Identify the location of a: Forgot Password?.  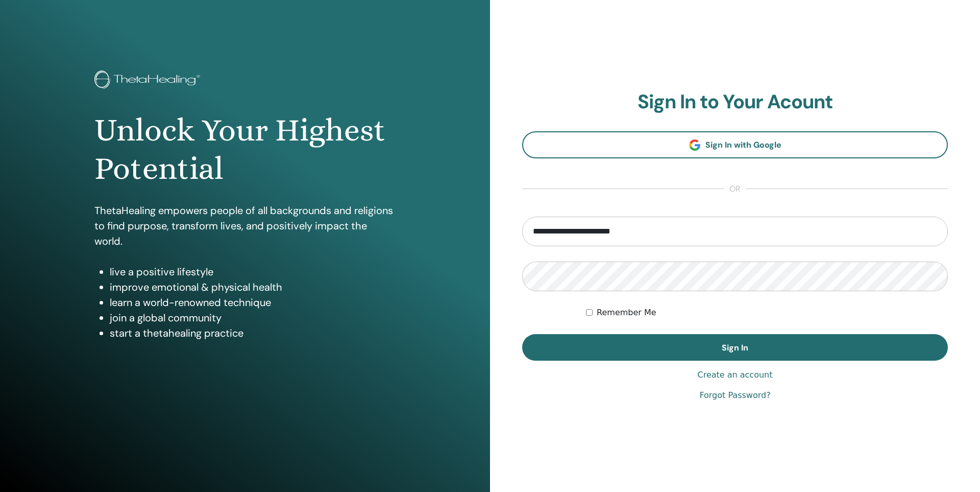
(734, 395).